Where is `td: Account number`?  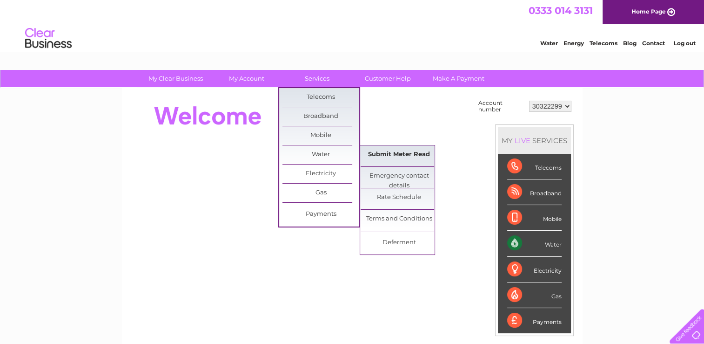
td: Account number is located at coordinates (501, 106).